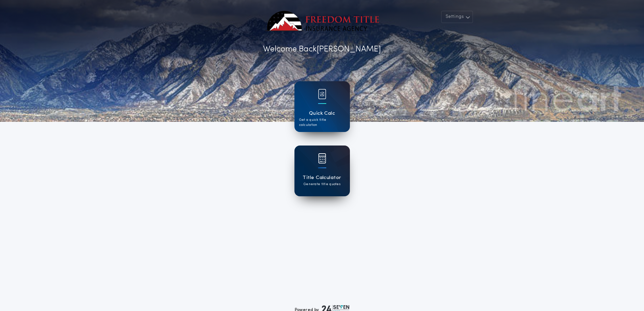 This screenshot has width=644, height=311. I want to click on p: Get a quick title calculation, so click(322, 123).